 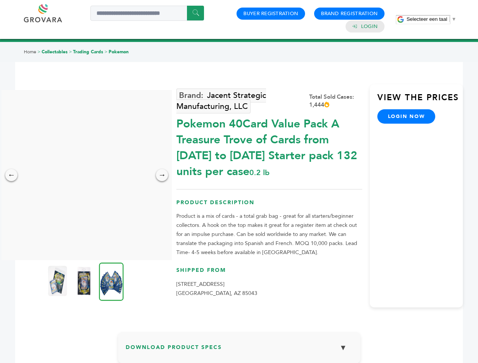 I want to click on a: Brand Registration, so click(x=349, y=14).